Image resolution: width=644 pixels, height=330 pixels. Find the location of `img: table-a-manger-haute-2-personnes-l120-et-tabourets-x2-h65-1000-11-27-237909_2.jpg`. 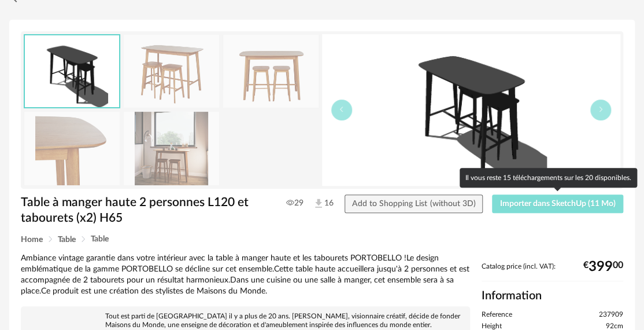

img: table-a-manger-haute-2-personnes-l120-et-tabourets-x2-h65-1000-11-27-237909_2.jpg is located at coordinates (271, 71).